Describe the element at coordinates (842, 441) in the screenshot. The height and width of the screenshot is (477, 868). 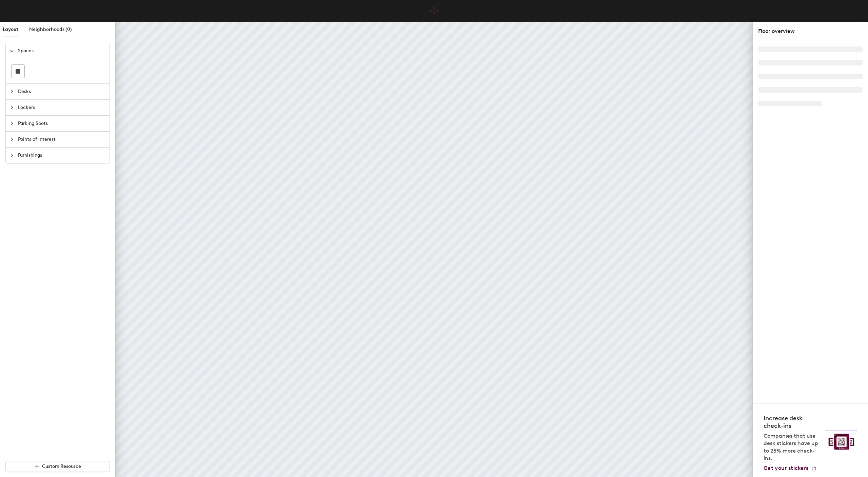
I see `img: Sticker logo` at that location.